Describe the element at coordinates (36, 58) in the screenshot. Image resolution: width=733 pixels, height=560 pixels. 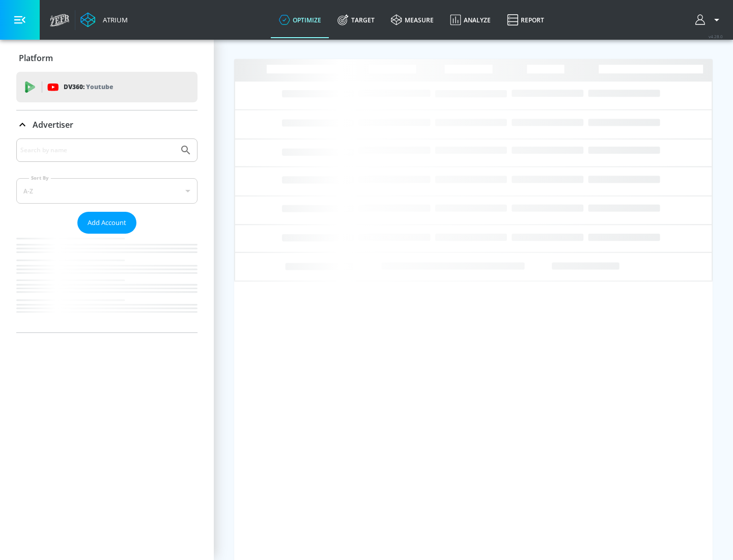
I see `p: Platform` at that location.